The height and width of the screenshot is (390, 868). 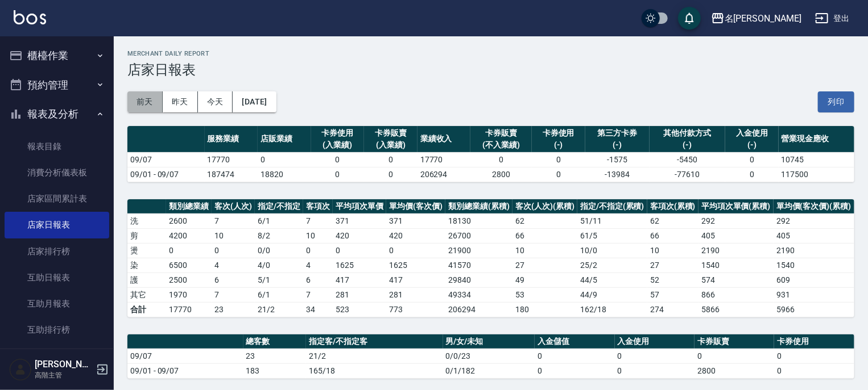 I want to click on td: 1625, so click(x=359, y=265).